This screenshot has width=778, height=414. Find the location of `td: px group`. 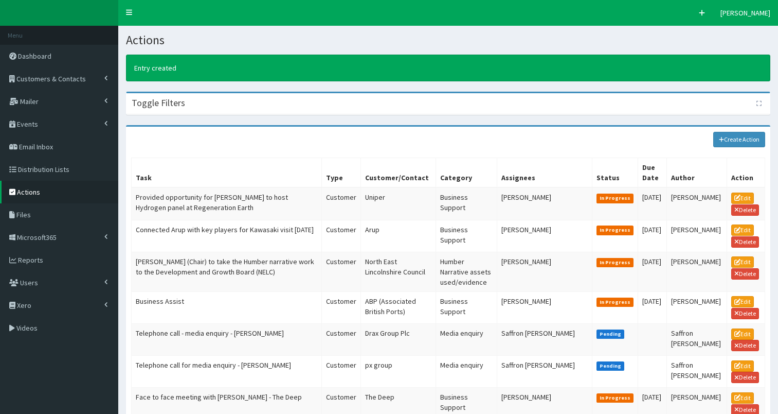

td: px group is located at coordinates (398, 371).